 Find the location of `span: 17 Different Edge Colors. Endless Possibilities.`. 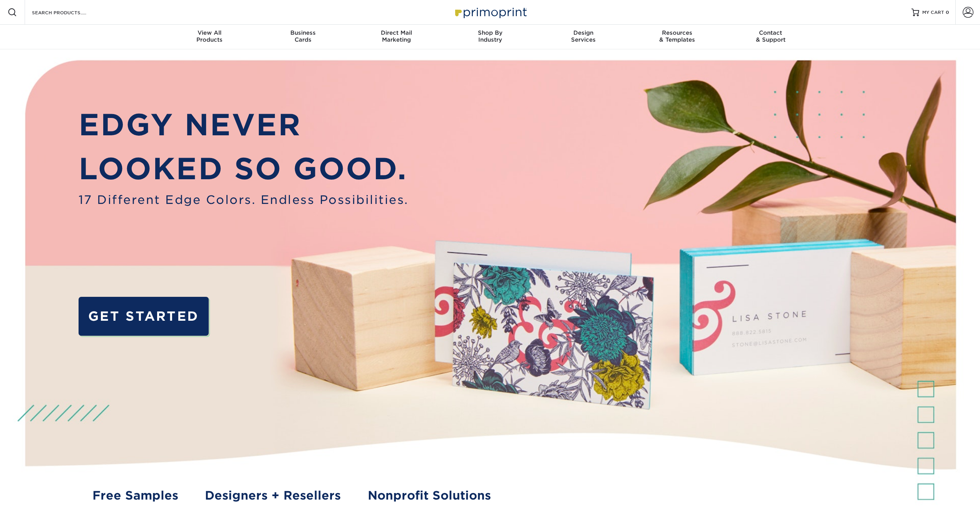

span: 17 Different Edge Colors. Endless Possibilities. is located at coordinates (243, 200).